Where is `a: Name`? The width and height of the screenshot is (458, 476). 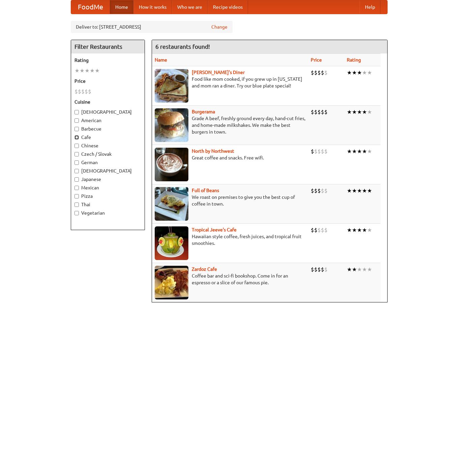
a: Name is located at coordinates (160, 60).